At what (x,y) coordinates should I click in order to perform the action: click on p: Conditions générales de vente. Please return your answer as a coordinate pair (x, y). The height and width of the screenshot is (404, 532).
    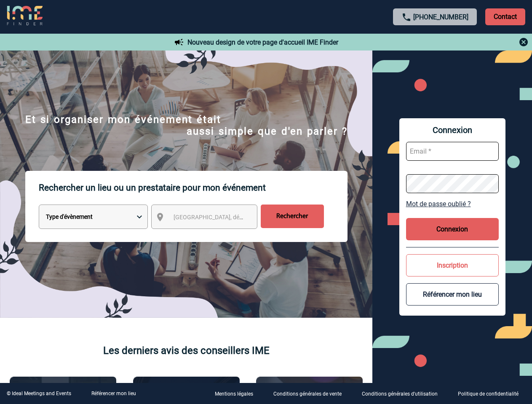
    Looking at the image, I should click on (307, 394).